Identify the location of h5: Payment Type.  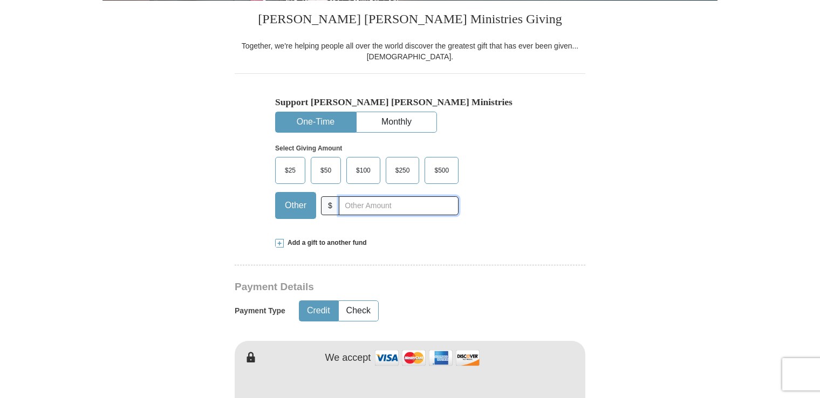
(260, 311).